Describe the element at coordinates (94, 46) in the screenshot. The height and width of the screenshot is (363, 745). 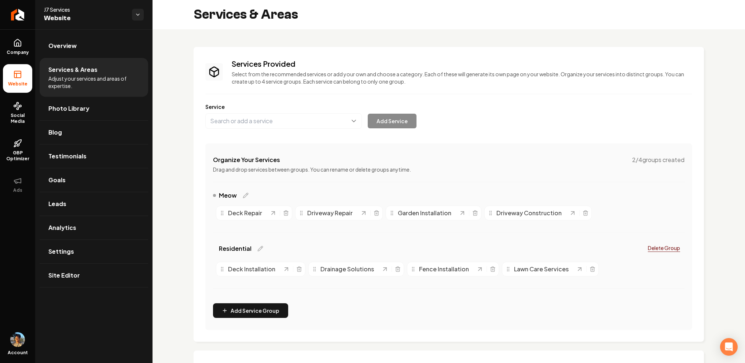
I see `a: Overview` at that location.